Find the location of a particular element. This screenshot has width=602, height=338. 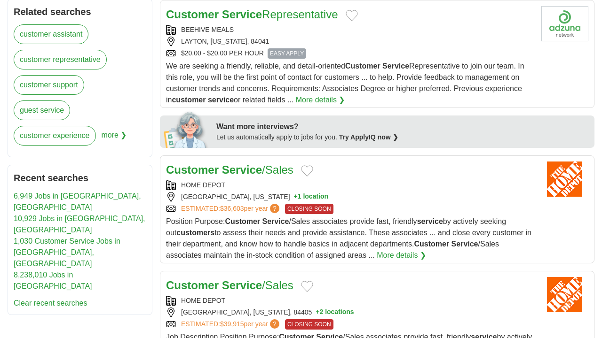

a: Customer ServiceRepresentative is located at coordinates (252, 14).